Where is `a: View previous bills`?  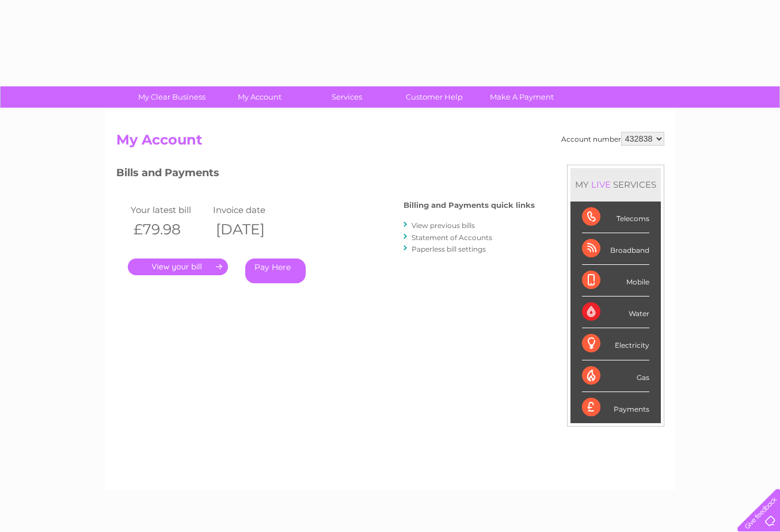
a: View previous bills is located at coordinates (443, 225).